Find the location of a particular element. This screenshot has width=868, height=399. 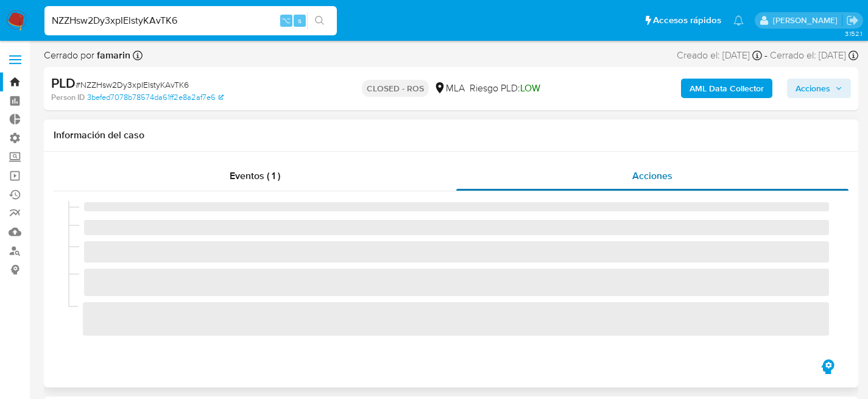

a: Notificaciones is located at coordinates (738, 20).